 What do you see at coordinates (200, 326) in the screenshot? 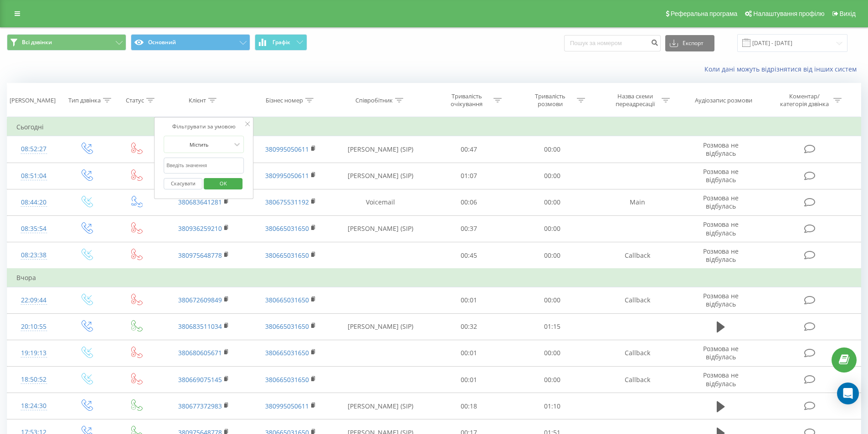
I see `a: 380683511034` at bounding box center [200, 326].